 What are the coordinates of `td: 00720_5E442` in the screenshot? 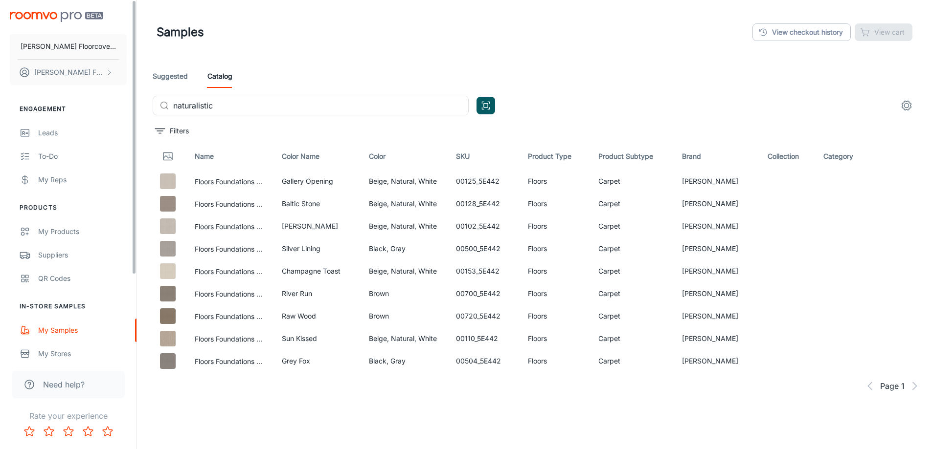 It's located at (484, 316).